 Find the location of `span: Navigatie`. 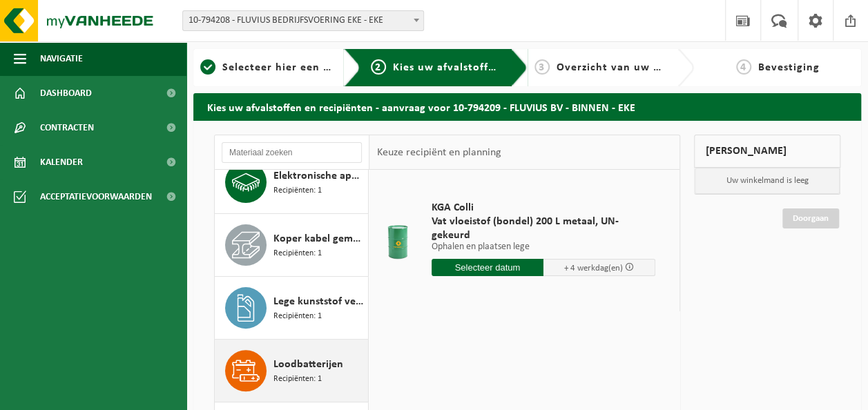

span: Navigatie is located at coordinates (61, 58).